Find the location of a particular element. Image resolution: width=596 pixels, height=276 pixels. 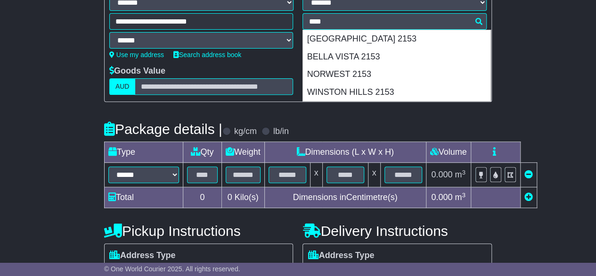

label: kg/cm is located at coordinates (245, 131).